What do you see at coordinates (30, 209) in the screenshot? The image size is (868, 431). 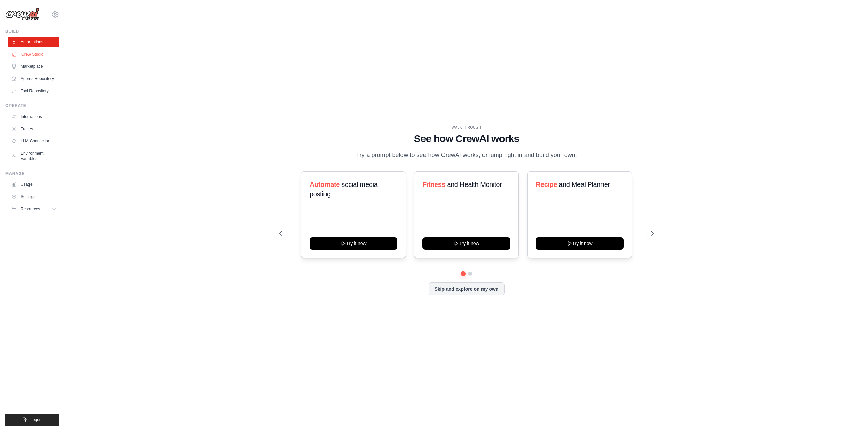 I see `span: Resources` at bounding box center [30, 209].